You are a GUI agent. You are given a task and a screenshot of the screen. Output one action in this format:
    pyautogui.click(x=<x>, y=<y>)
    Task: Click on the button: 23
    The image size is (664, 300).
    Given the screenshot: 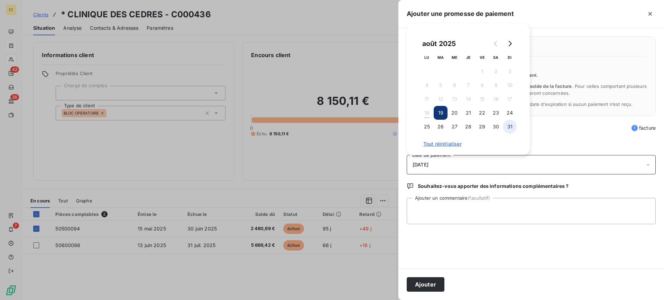 What is the action you would take?
    pyautogui.click(x=496, y=113)
    